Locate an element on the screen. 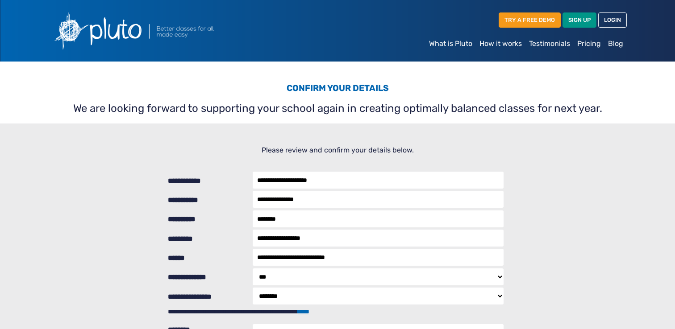 Image resolution: width=675 pixels, height=329 pixels. a: Blog is located at coordinates (615, 44).